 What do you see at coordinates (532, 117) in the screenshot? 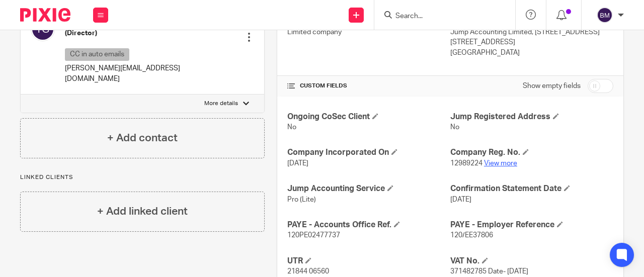
I see `h4: Jump Registered Address` at bounding box center [532, 117].